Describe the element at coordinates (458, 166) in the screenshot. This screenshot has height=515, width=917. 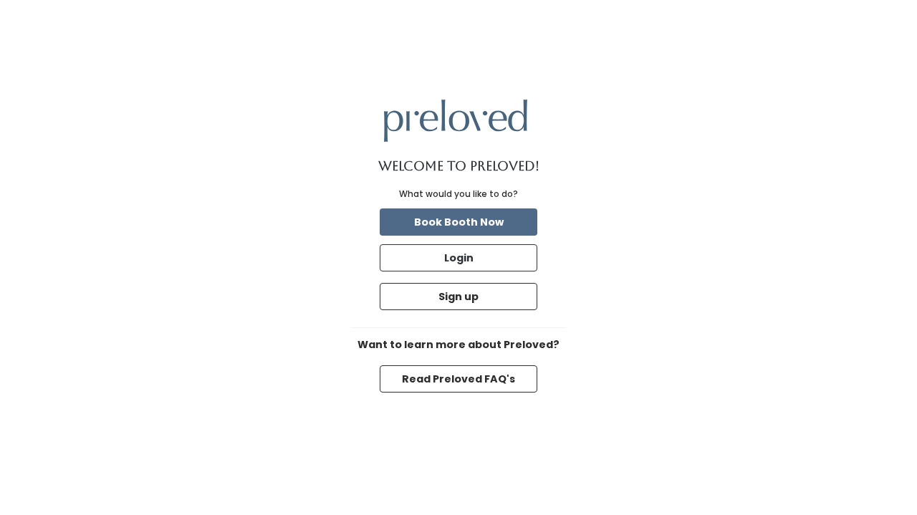
I see `h1: Welcome to Preloved!` at that location.